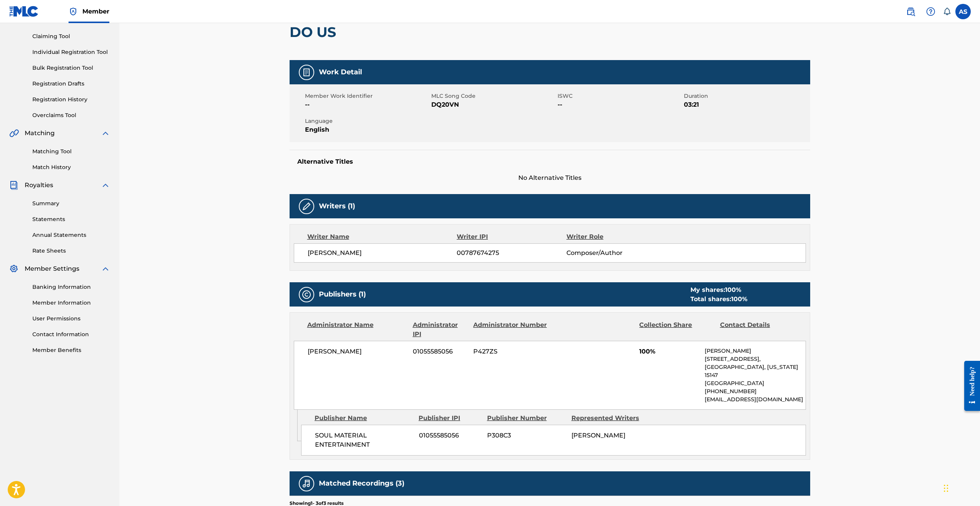 This screenshot has height=506, width=980. Describe the element at coordinates (719, 290) in the screenshot. I see `div: My shares:` at that location.